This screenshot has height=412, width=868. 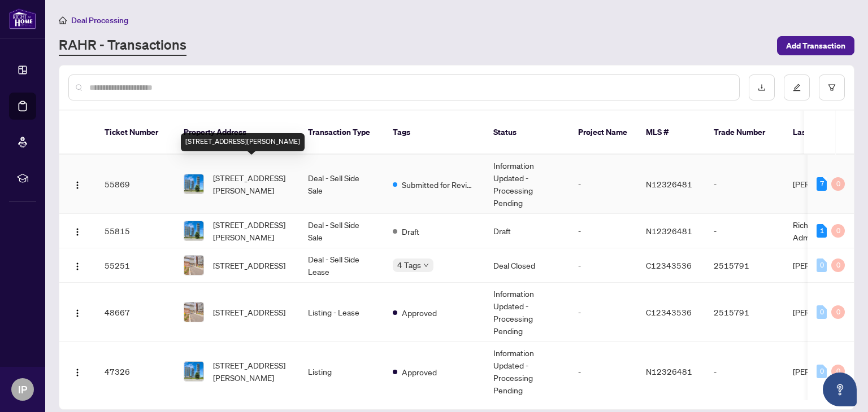 What do you see at coordinates (821, 231) in the screenshot?
I see `div: 1` at bounding box center [821, 231].